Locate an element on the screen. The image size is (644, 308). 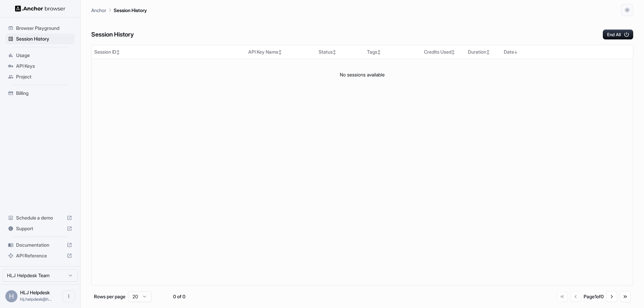
p: Rows per page is located at coordinates (110, 297).